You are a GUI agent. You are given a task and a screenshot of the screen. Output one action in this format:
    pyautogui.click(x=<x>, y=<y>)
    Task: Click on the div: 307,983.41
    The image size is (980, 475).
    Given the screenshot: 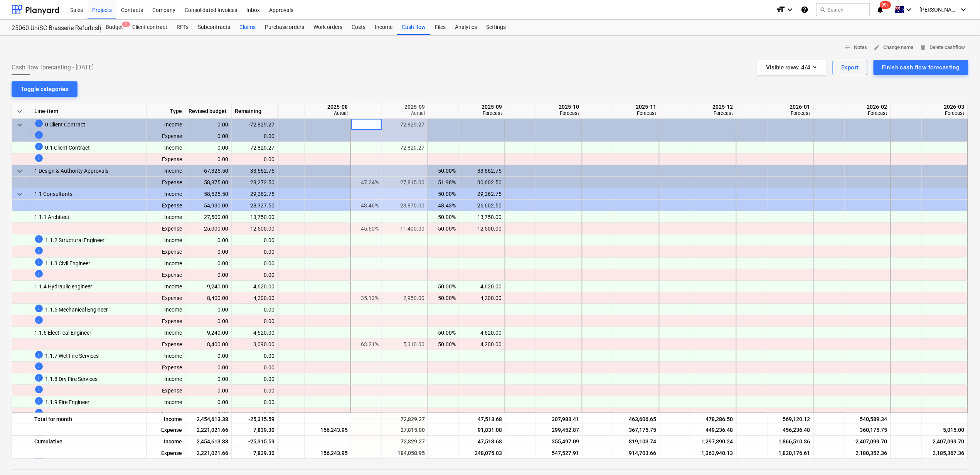 What is the action you would take?
    pyautogui.click(x=559, y=419)
    